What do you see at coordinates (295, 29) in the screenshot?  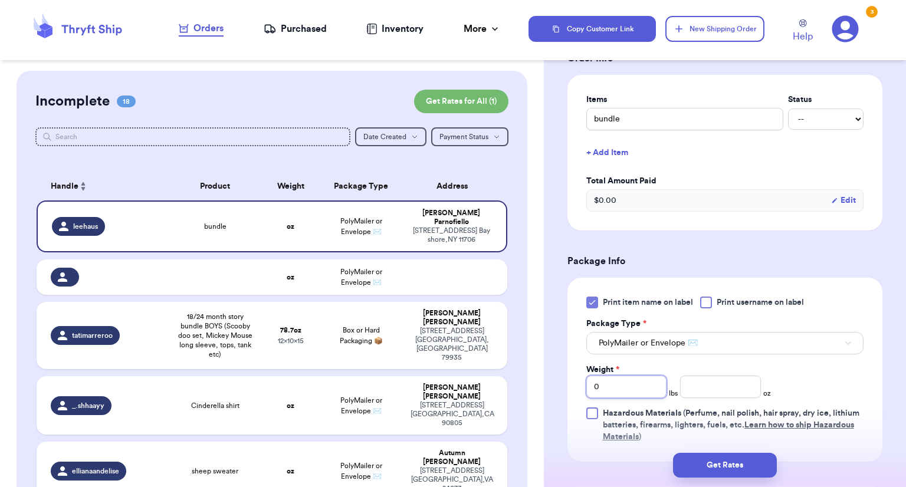 I see `a: Purchased` at bounding box center [295, 29].